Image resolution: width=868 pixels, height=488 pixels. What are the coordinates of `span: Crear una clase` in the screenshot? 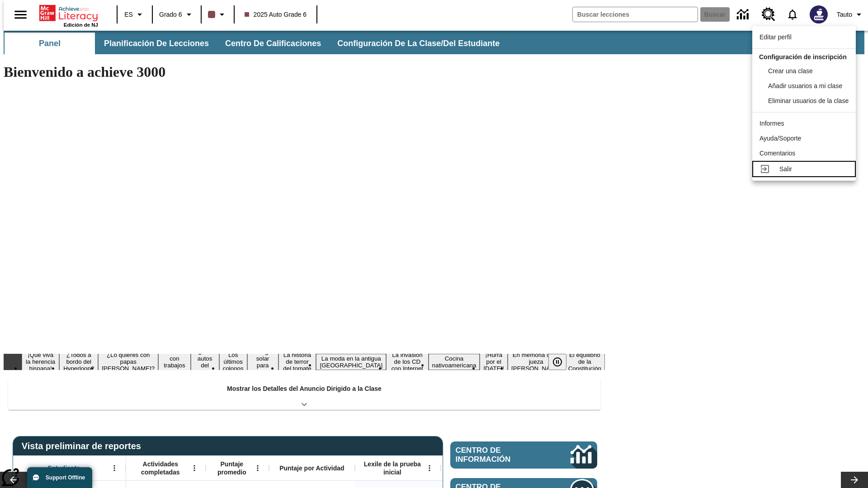 It's located at (791, 71).